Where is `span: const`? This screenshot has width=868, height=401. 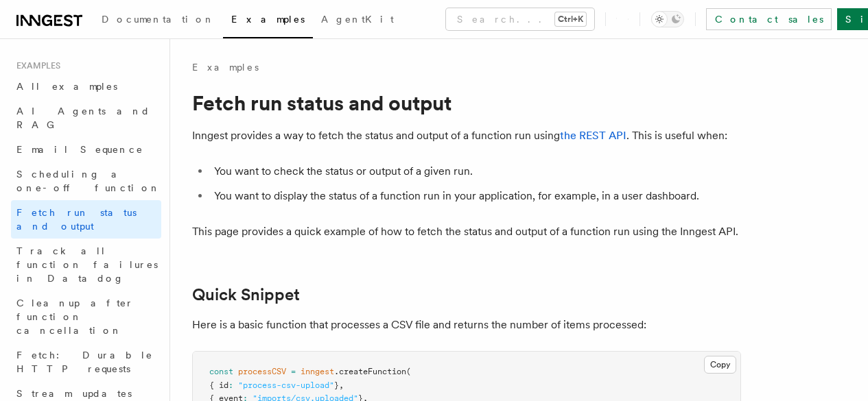 span: const is located at coordinates (221, 372).